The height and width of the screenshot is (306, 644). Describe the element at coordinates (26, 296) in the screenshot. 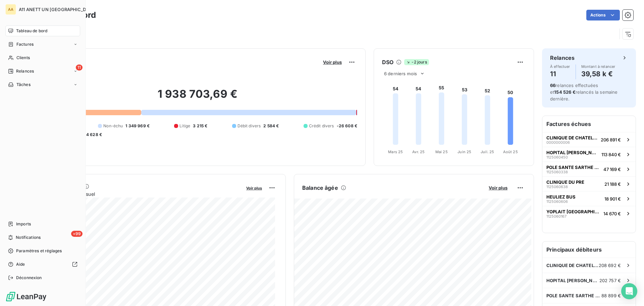

I see `img: Logo LeanPay` at that location.